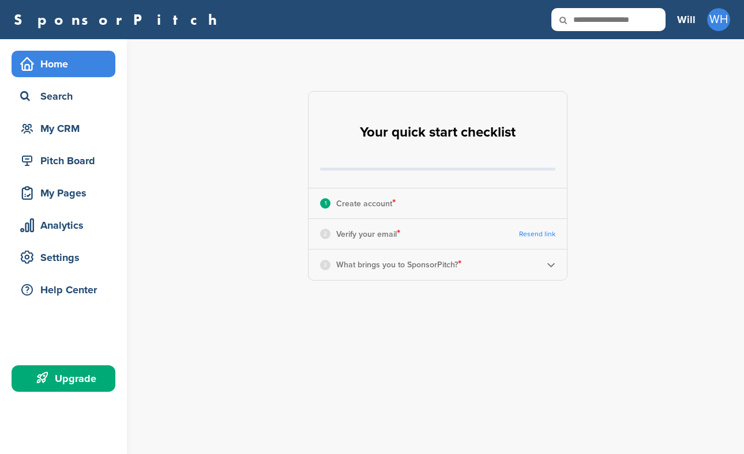 The width and height of the screenshot is (744, 454). What do you see at coordinates (66, 258) in the screenshot?
I see `div: Settings` at bounding box center [66, 258].